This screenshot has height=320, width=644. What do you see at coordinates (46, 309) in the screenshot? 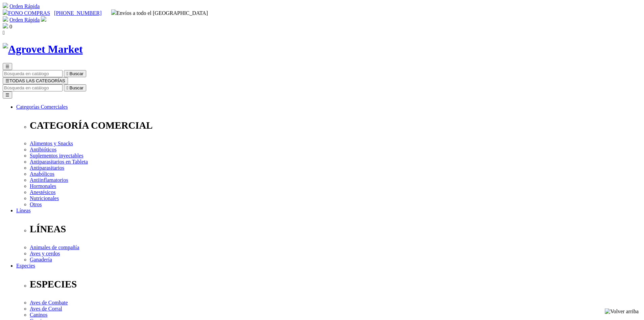
I see `a: Aves de Corral` at bounding box center [46, 309].